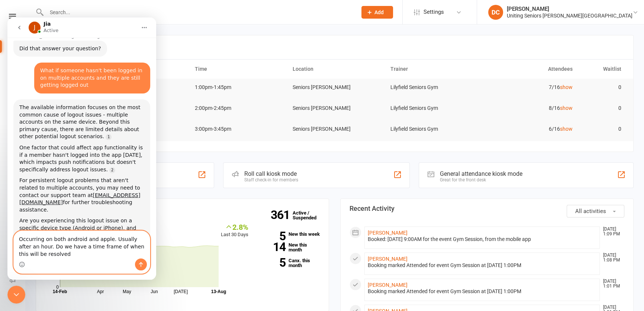  Describe the element at coordinates (234, 227) in the screenshot. I see `div: 2.8%` at that location.